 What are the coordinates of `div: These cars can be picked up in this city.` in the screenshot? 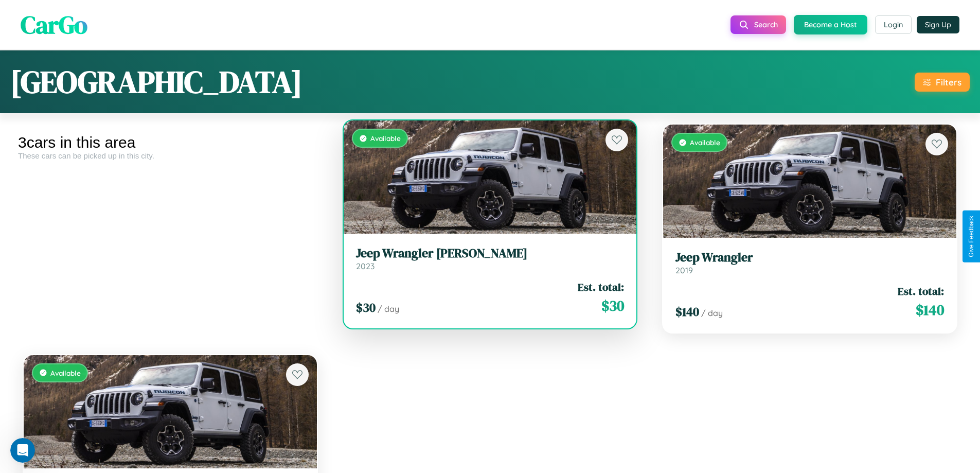 It's located at (170, 156).